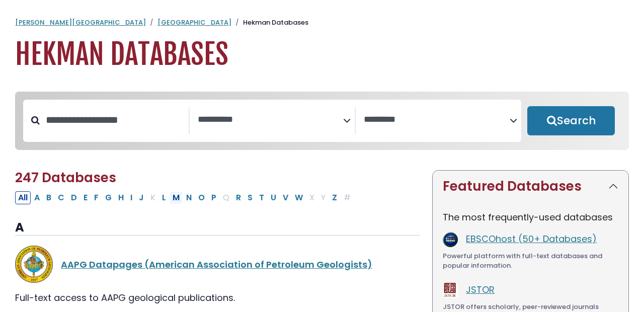 The image size is (644, 312). What do you see at coordinates (571, 121) in the screenshot?
I see `button: Submit for Search Results` at bounding box center [571, 121].